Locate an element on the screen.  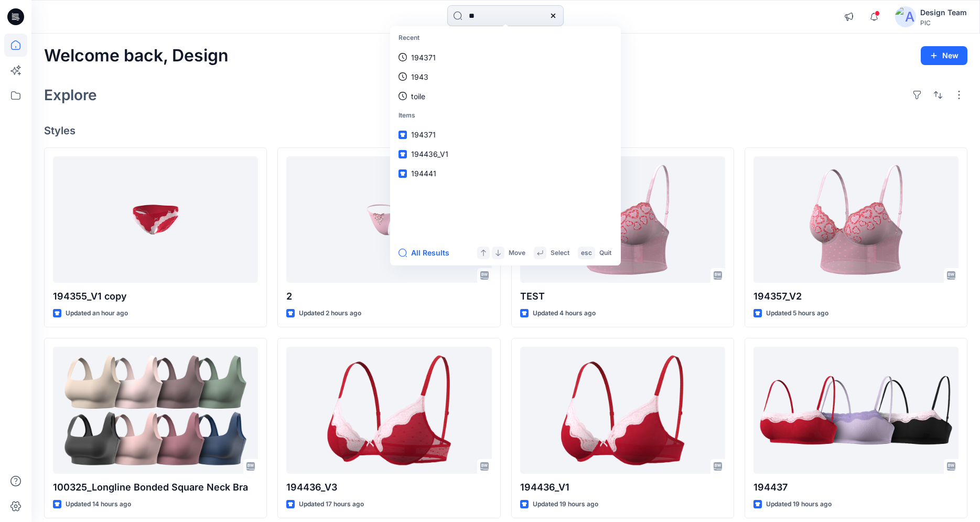
a: 194437 is located at coordinates (856, 410).